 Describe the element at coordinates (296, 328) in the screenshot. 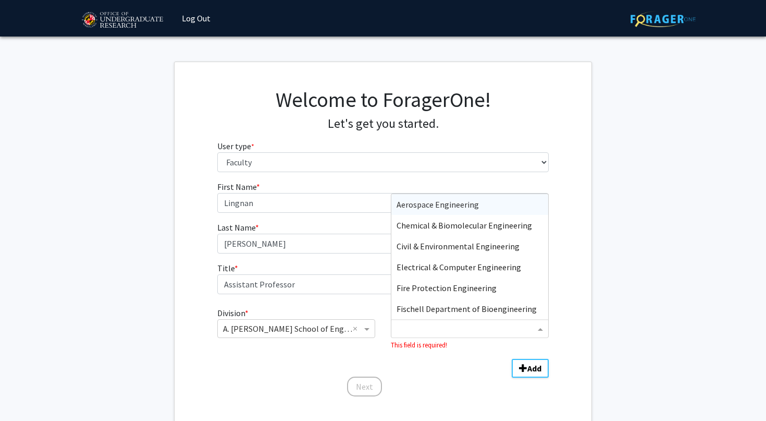

I see `ng-select: Division` at that location.